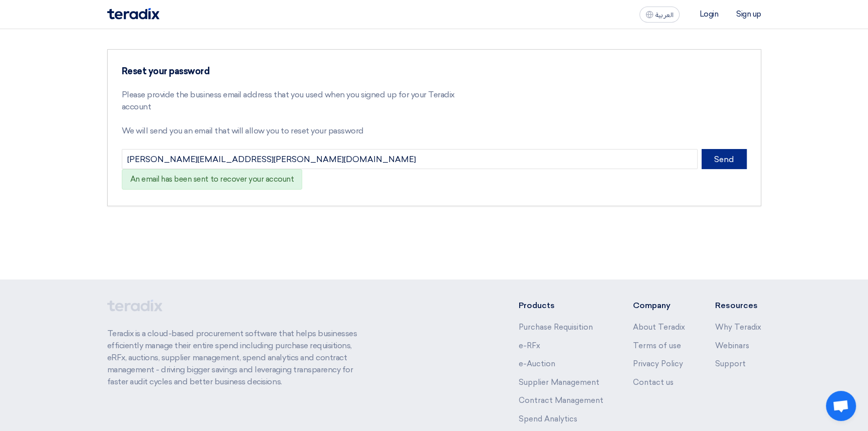 This screenshot has width=868, height=431. I want to click on li: Resources, so click(738, 305).